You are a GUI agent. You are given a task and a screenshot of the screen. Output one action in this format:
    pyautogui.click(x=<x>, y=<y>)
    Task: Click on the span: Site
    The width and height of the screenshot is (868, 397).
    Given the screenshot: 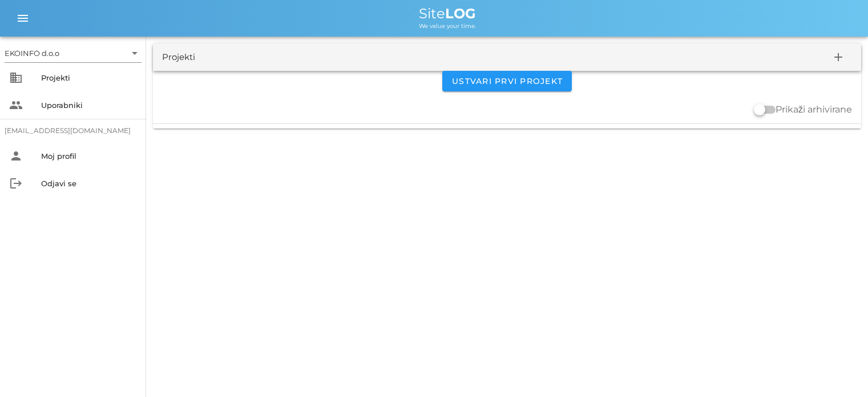 What is the action you would take?
    pyautogui.click(x=448, y=13)
    